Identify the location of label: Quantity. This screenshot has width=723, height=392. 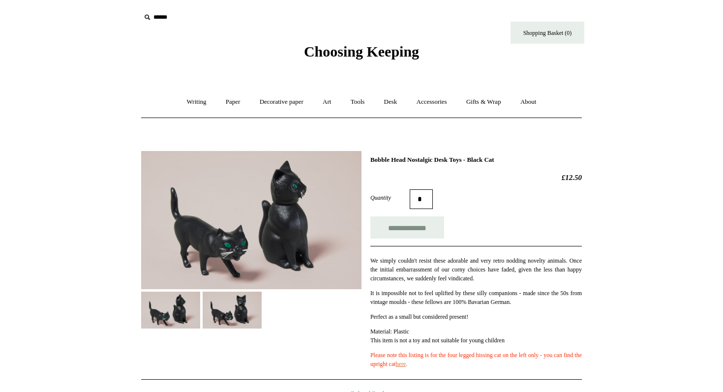
(390, 198).